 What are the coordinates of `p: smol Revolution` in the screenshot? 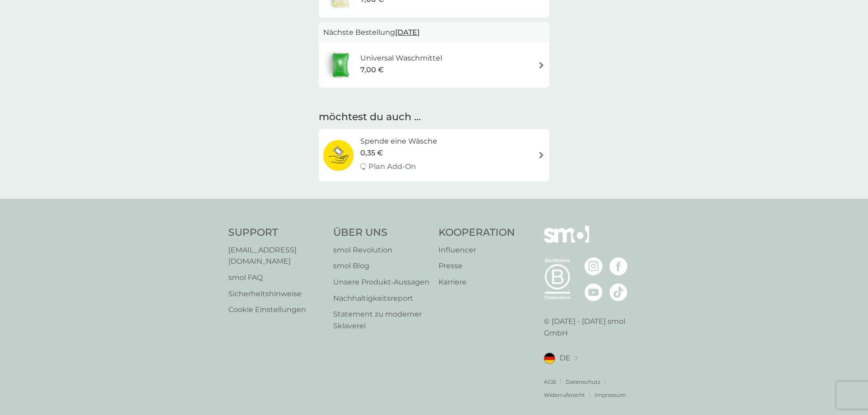 It's located at (381, 250).